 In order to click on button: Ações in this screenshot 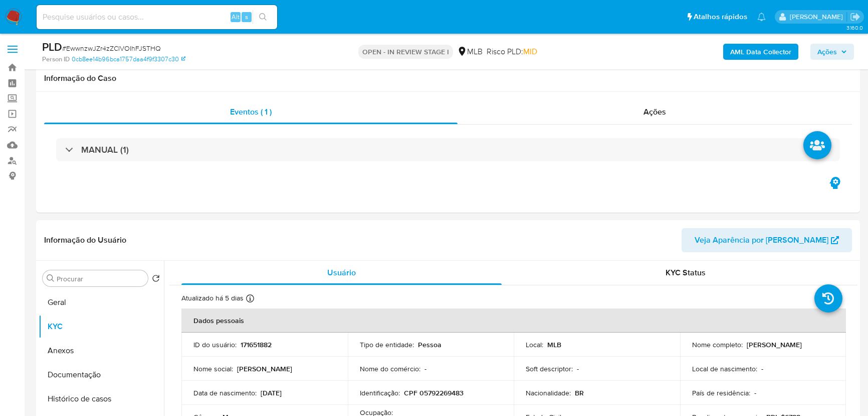, I will do `click(832, 52)`.